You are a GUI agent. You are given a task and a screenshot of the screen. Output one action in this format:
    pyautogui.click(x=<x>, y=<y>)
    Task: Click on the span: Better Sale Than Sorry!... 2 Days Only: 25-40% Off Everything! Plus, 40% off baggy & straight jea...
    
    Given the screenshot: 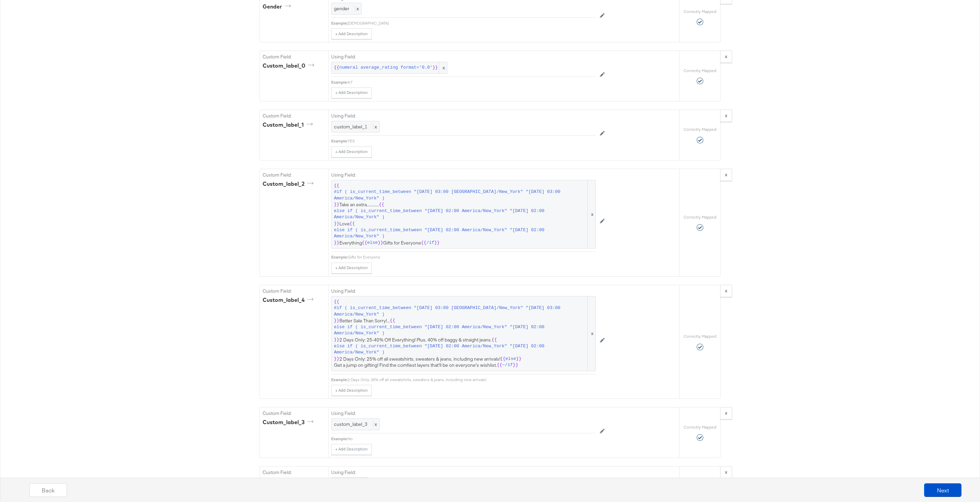 What is the action you would take?
    pyautogui.click(x=463, y=334)
    